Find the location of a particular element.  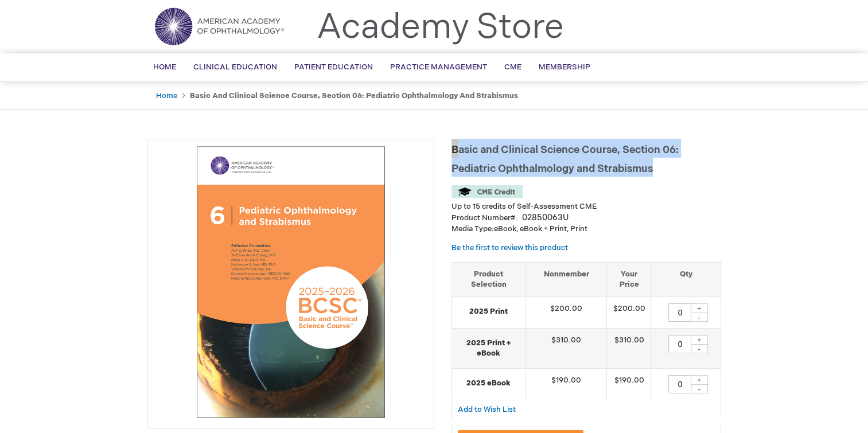

p: eBook, eBook + Print, Print is located at coordinates (586, 229).